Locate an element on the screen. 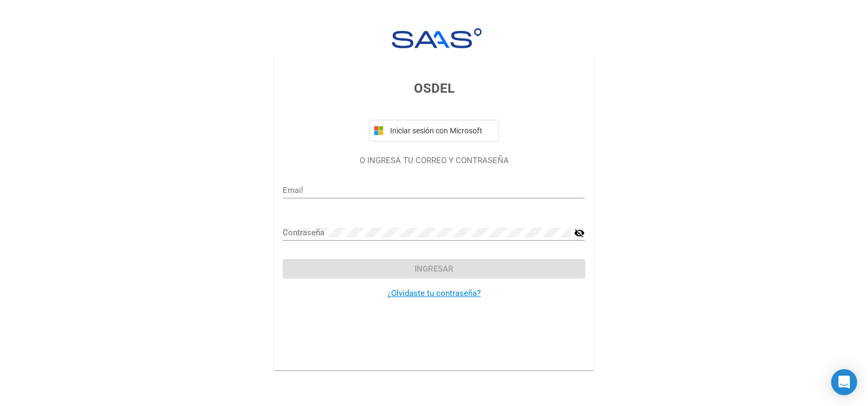 This screenshot has width=868, height=406. h3: OSDEL is located at coordinates (434, 88).